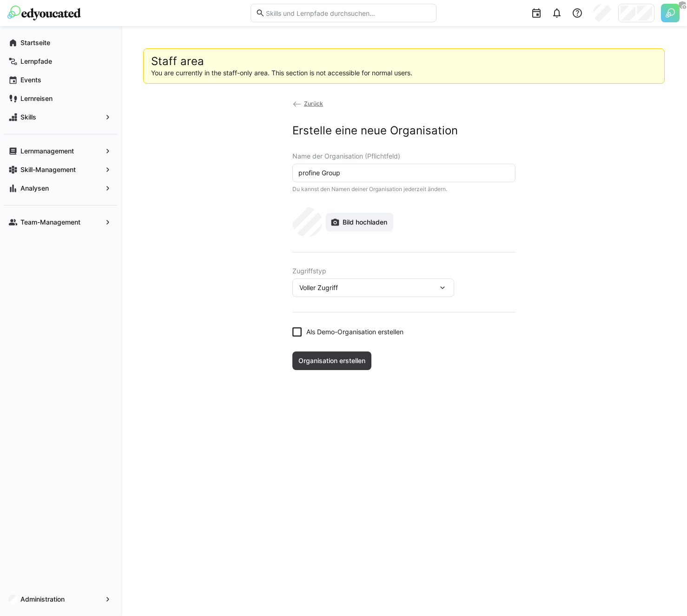 The height and width of the screenshot is (616, 687). I want to click on span: Organisation erstellen, so click(332, 361).